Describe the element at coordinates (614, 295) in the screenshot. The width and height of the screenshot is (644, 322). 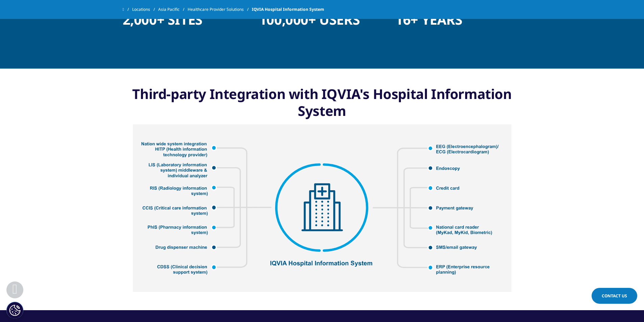
I see `a: Contact Us` at that location.